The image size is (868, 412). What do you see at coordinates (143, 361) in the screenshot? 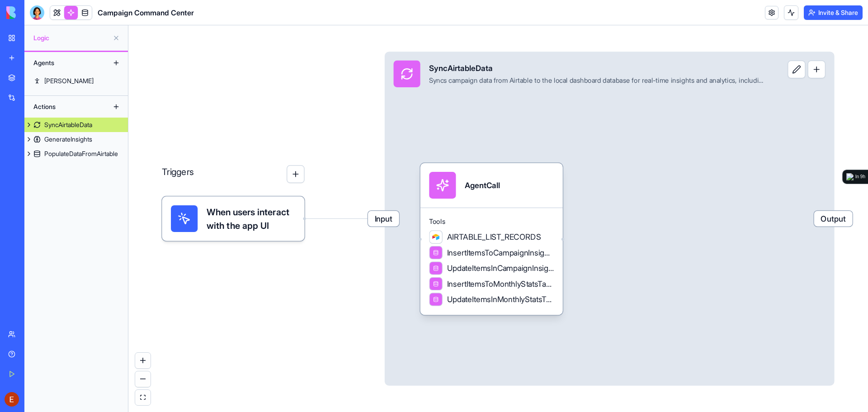
I see `button: zoom in` at bounding box center [143, 361].